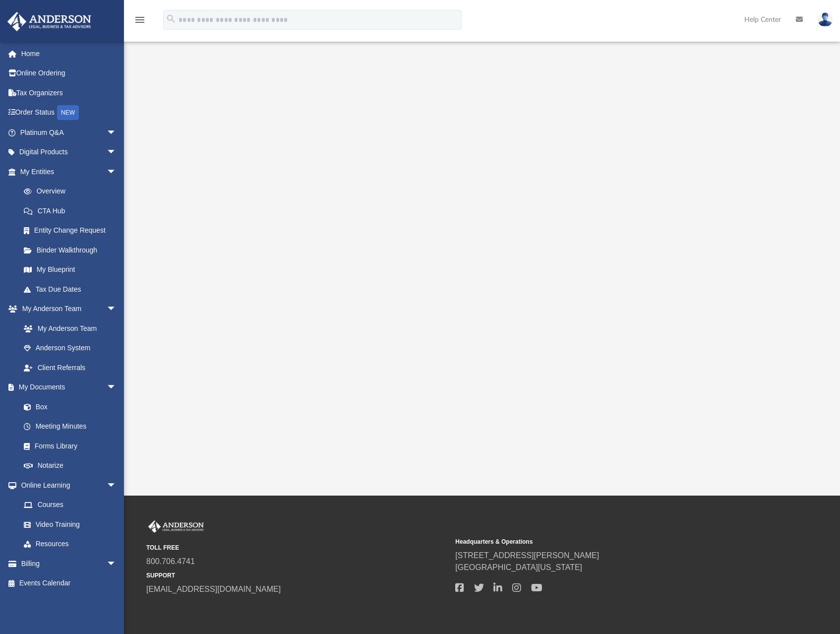  I want to click on a: Tax Organizers, so click(69, 93).